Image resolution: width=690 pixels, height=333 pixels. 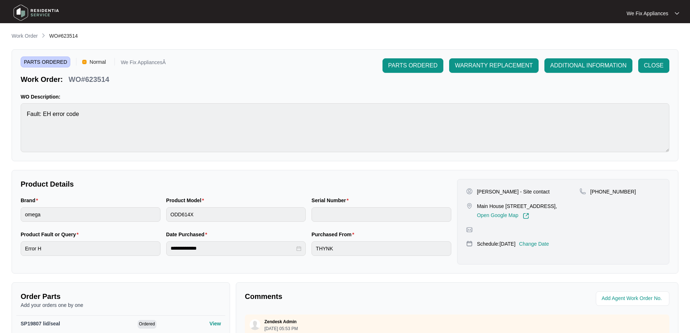 What do you see at coordinates (345, 127) in the screenshot?
I see `textarea: Fault: EH error code` at bounding box center [345, 127].